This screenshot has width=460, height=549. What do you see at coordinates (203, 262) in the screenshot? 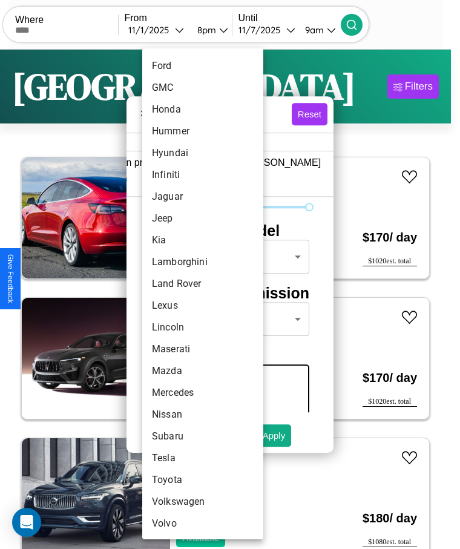
I see `li: Lamborghini` at bounding box center [203, 262].